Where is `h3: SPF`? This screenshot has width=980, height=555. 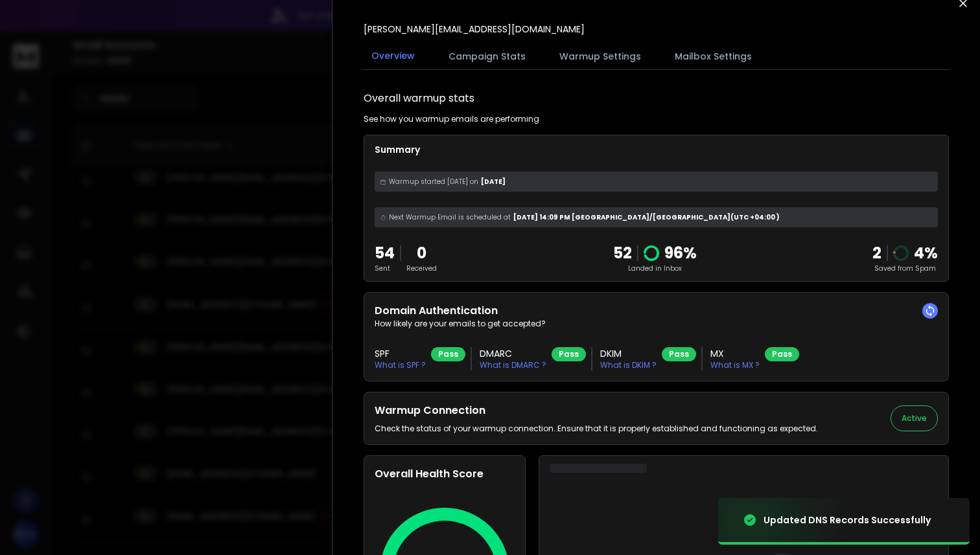 h3: SPF is located at coordinates (400, 354).